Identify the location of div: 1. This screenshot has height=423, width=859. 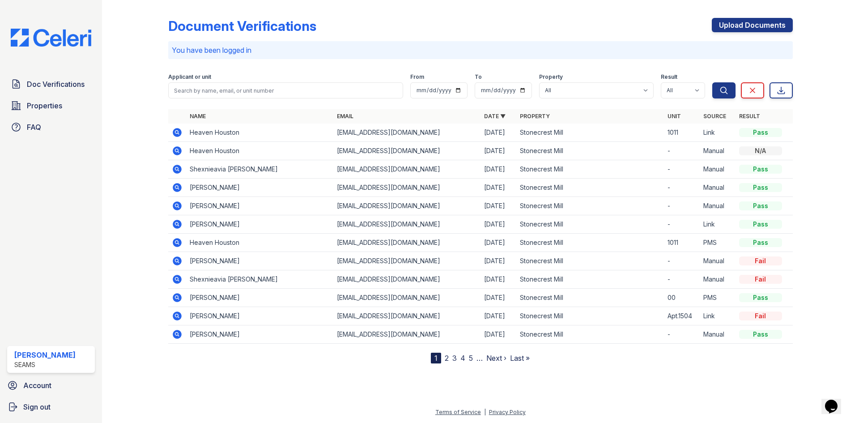
(436, 358).